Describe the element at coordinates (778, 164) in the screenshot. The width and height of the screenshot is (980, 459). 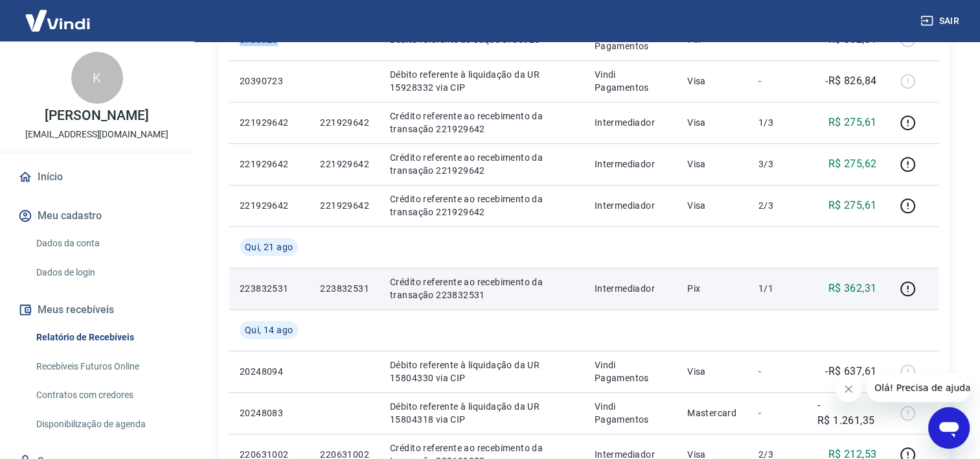
I see `p: 3/3` at that location.